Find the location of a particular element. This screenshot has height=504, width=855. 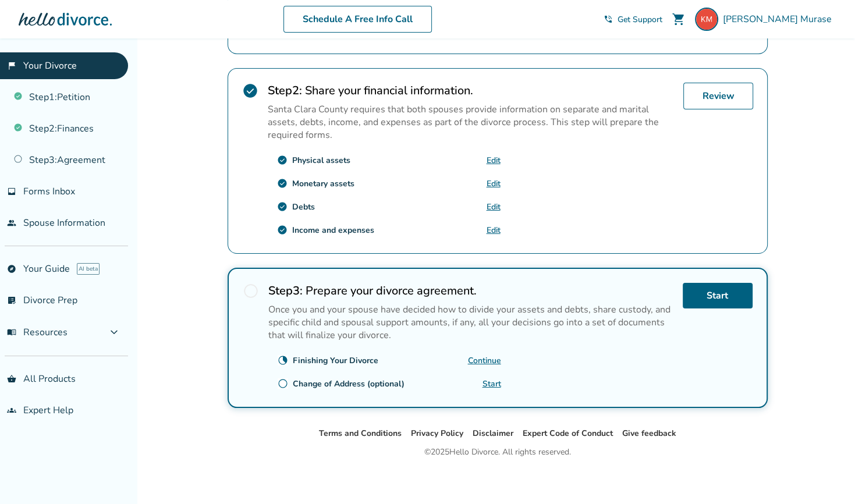

img: katsu610@gmail.com is located at coordinates (706, 20).